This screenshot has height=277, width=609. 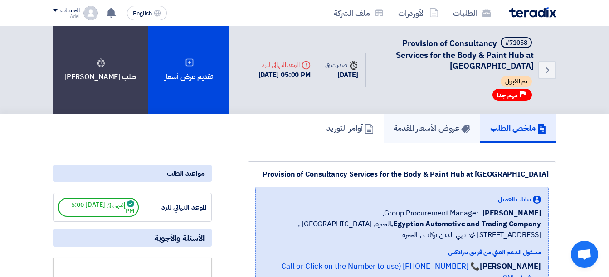 What do you see at coordinates (432, 128) in the screenshot?
I see `h5: عروض الأسعار المقدمة` at bounding box center [432, 128].